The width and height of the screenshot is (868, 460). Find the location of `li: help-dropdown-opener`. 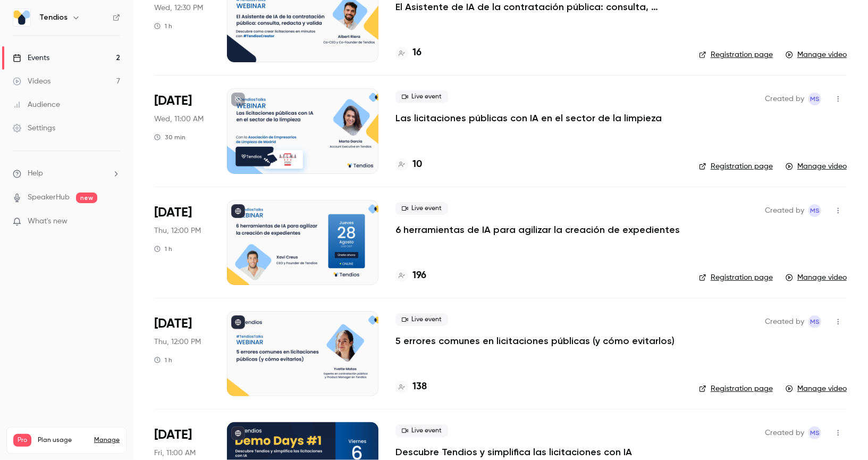

li: help-dropdown-opener is located at coordinates (66, 173).